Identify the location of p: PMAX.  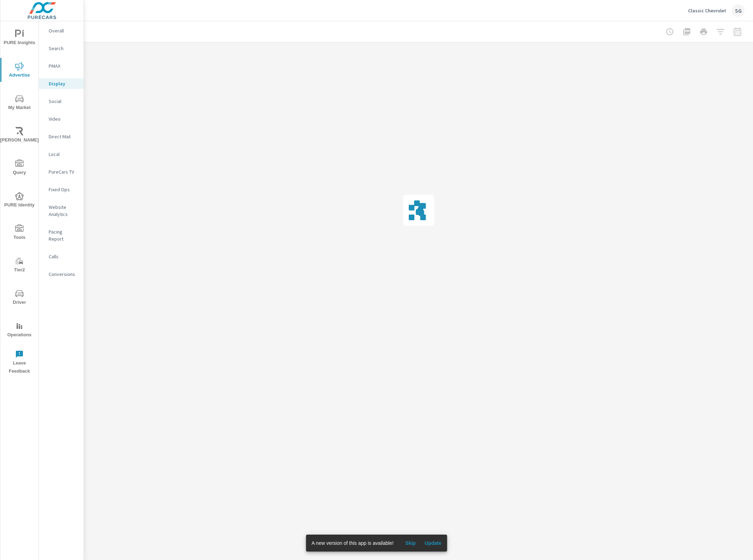
(63, 66).